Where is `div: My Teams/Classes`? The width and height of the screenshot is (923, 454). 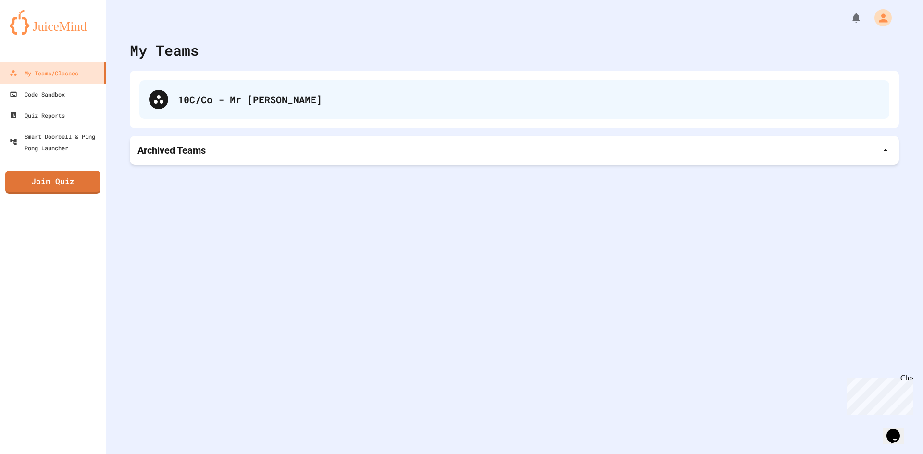
div: My Teams/Classes is located at coordinates (44, 73).